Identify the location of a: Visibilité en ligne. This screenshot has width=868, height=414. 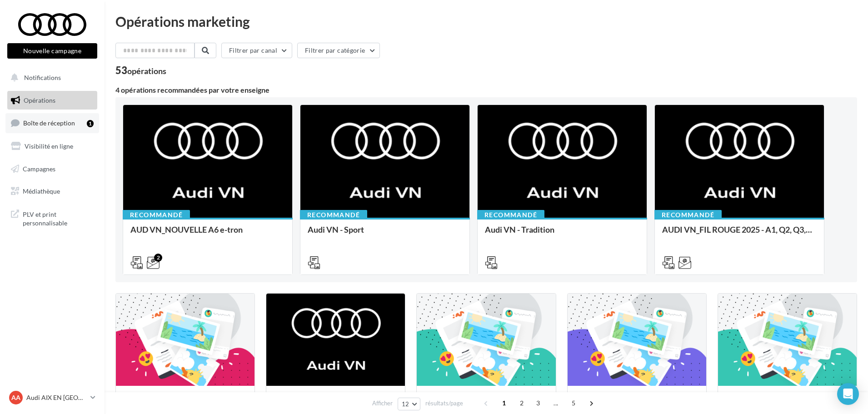
(52, 146).